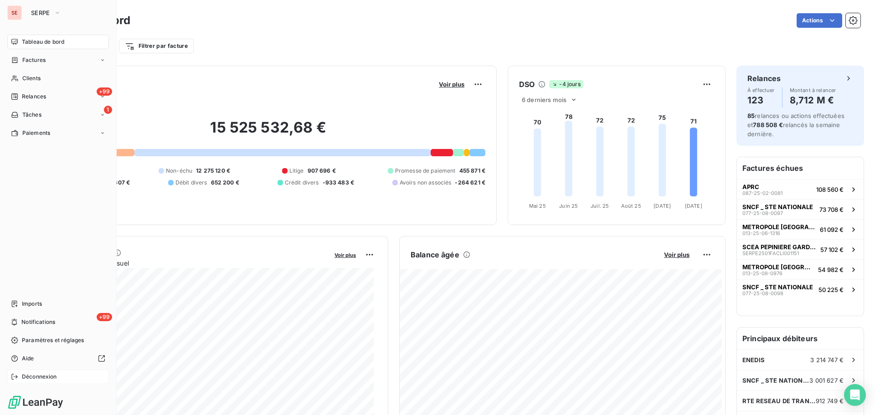 The width and height of the screenshot is (875, 415). I want to click on span: Crédit divers, so click(302, 183).